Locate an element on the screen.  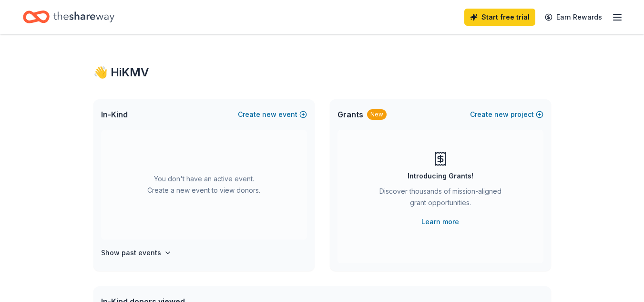
button: Createnewevent is located at coordinates (272, 114).